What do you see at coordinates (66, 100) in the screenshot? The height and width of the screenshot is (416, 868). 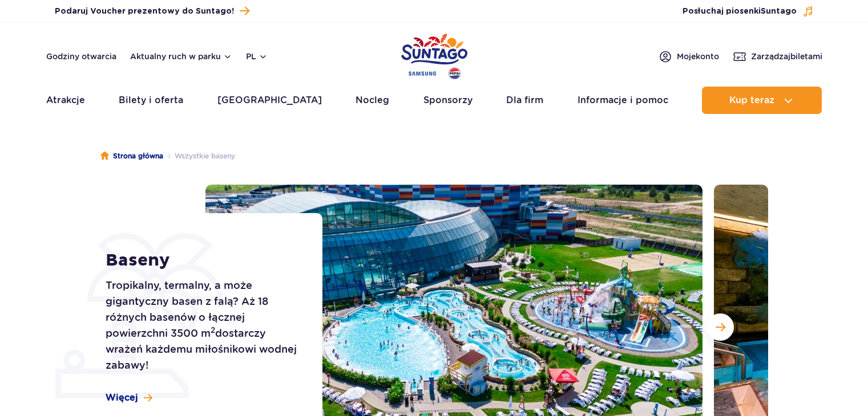 I see `a: Atrakcje` at bounding box center [66, 100].